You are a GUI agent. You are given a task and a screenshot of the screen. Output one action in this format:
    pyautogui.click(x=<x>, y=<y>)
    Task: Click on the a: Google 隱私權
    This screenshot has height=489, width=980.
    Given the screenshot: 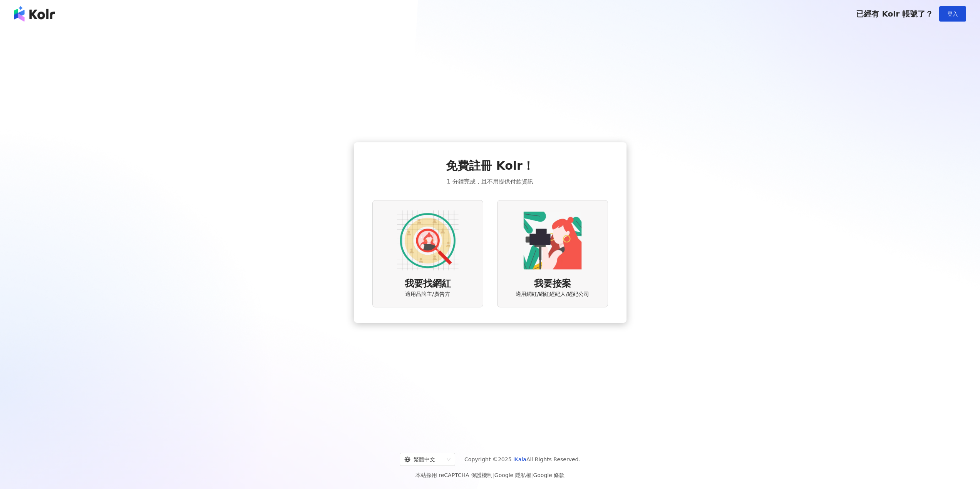 What is the action you would take?
    pyautogui.click(x=513, y=475)
    